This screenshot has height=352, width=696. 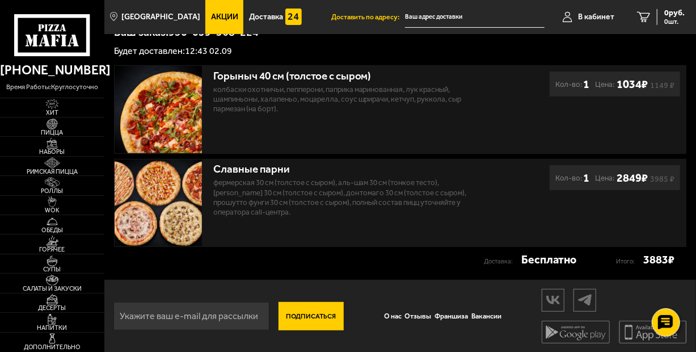 What do you see at coordinates (632, 178) in the screenshot?
I see `b: 2849 ₽` at bounding box center [632, 178].